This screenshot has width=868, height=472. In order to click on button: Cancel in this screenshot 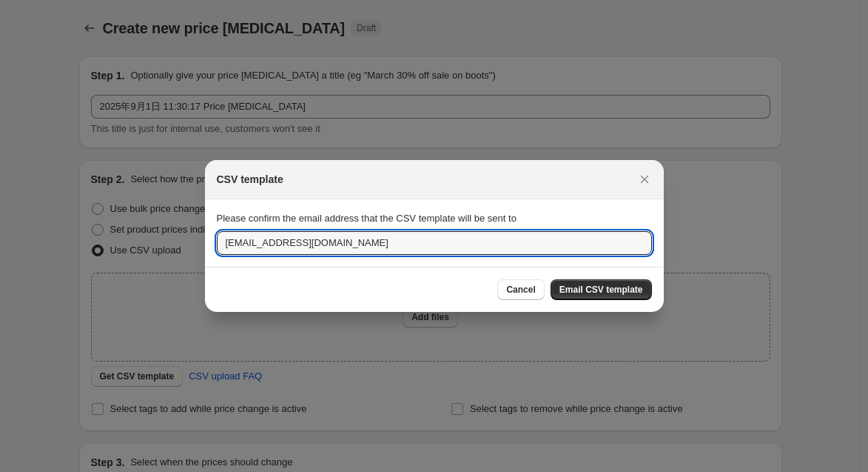, I will do `click(520, 290)`.